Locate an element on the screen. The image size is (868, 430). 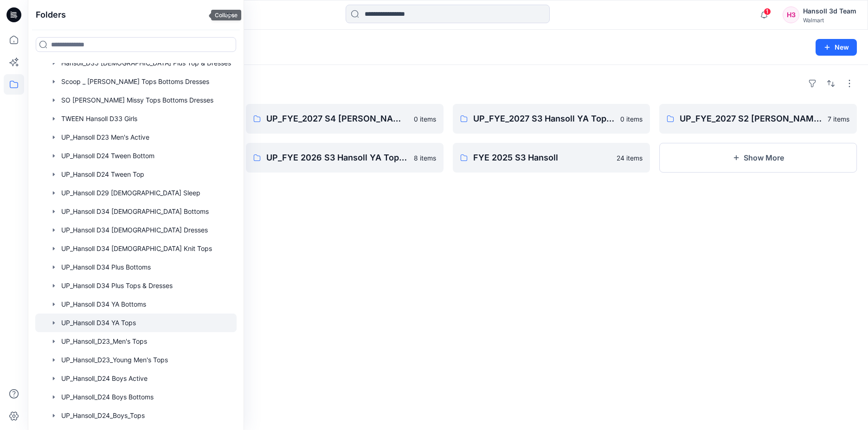
p: 7 items is located at coordinates (838, 119).